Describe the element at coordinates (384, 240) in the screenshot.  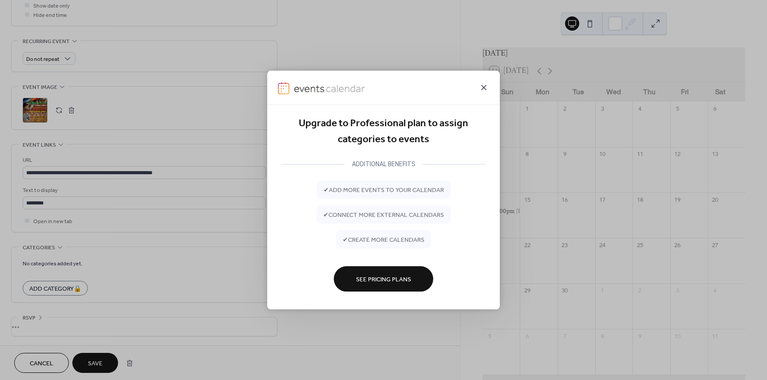
I see `span: ✔ create more calendars` at that location.